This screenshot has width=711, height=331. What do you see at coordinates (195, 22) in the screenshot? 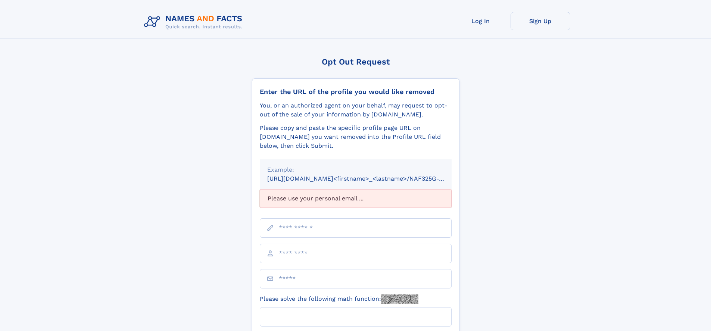
I see `img: Logo Names and Facts` at bounding box center [195, 22].